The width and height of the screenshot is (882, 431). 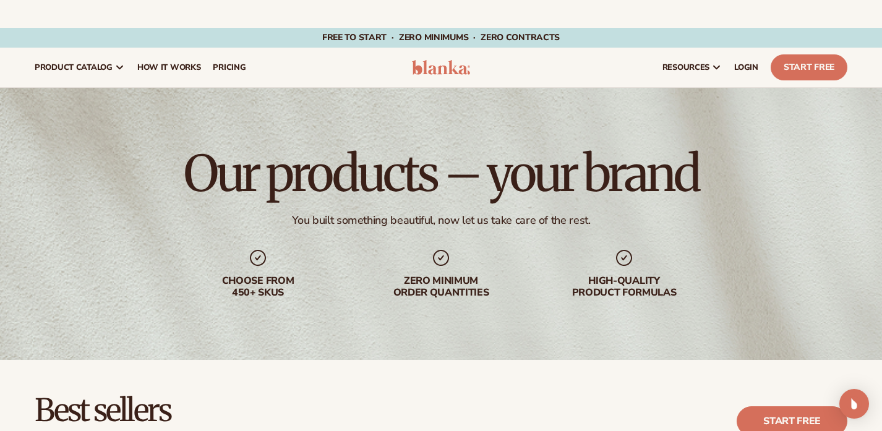 What do you see at coordinates (686, 67) in the screenshot?
I see `span: resources` at bounding box center [686, 67].